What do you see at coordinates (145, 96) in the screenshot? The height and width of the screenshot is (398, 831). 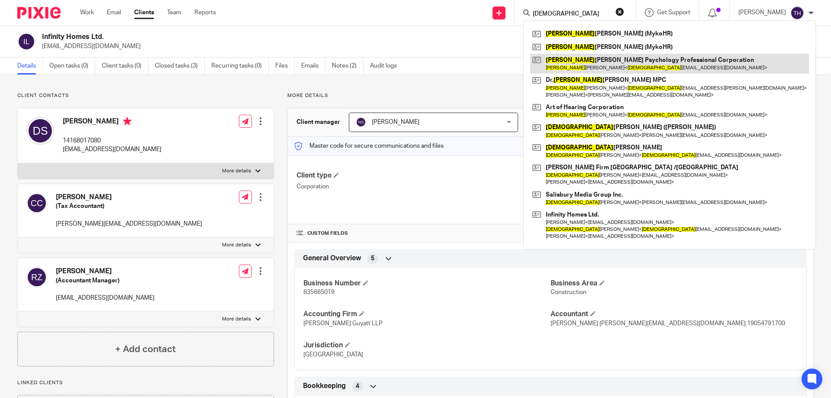 I see `p: Client contacts` at bounding box center [145, 96].